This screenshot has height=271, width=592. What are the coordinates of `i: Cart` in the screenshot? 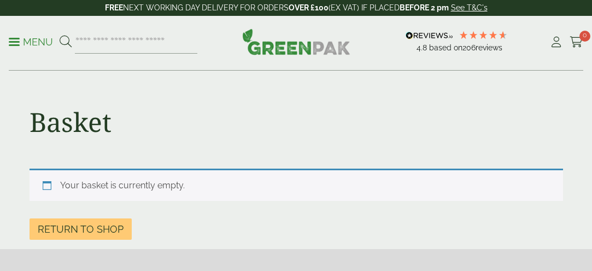 It's located at (576, 42).